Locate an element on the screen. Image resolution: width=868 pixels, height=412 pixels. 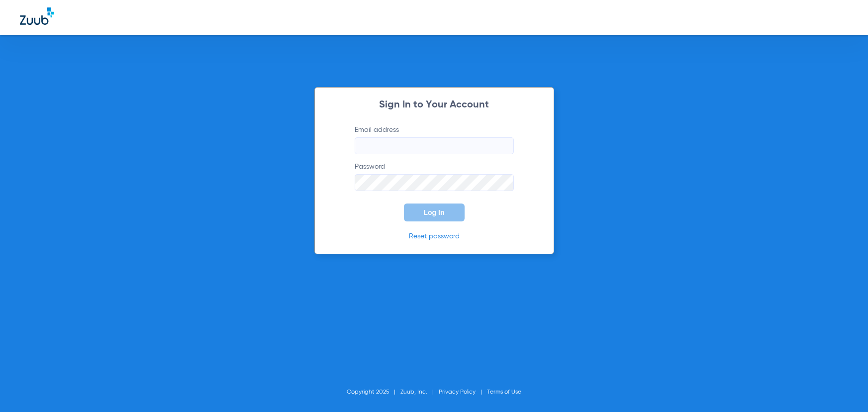
span: Log In is located at coordinates (434, 213).